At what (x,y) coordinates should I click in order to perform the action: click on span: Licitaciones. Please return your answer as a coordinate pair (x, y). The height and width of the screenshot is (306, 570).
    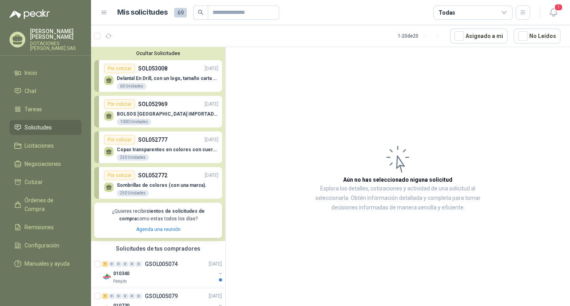
    Looking at the image, I should click on (39, 146).